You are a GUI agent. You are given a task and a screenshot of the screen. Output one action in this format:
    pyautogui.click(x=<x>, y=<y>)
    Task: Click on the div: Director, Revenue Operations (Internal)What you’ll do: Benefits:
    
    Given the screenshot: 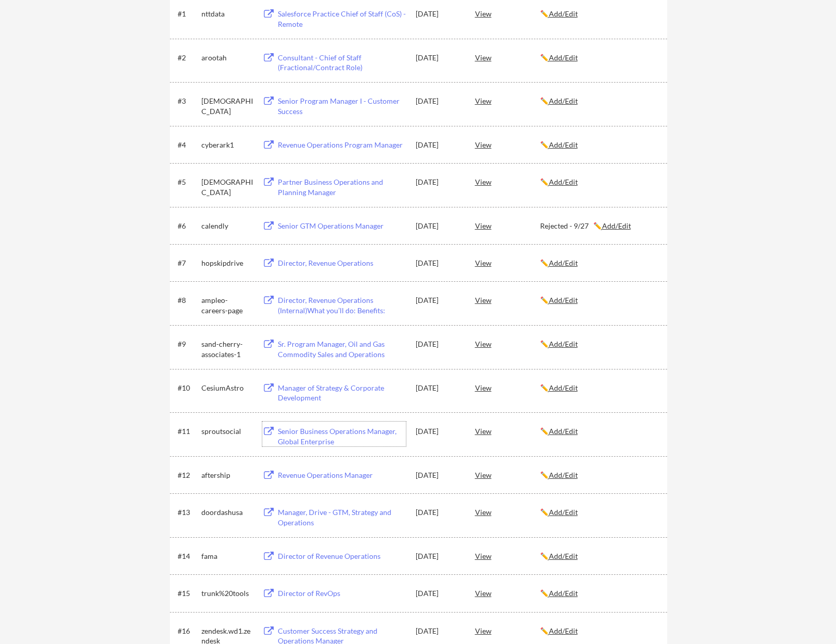 What is the action you would take?
    pyautogui.click(x=342, y=305)
    